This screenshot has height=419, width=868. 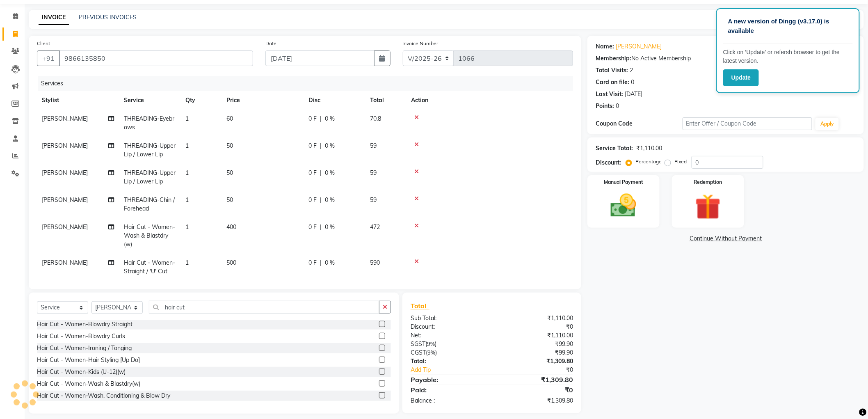 What do you see at coordinates (81, 371) in the screenshot?
I see `div: Hair Cut - Women-Kids (U-12)(w)` at bounding box center [81, 371].